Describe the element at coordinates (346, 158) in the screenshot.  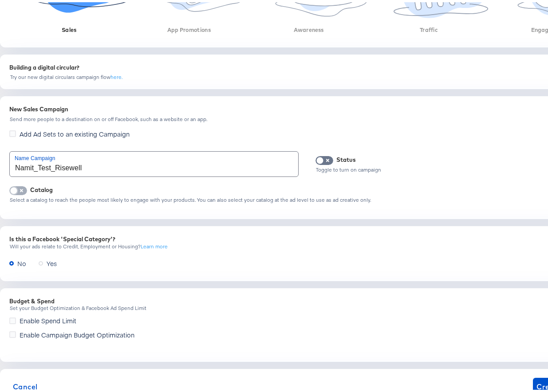
I see `div: Status` at that location.